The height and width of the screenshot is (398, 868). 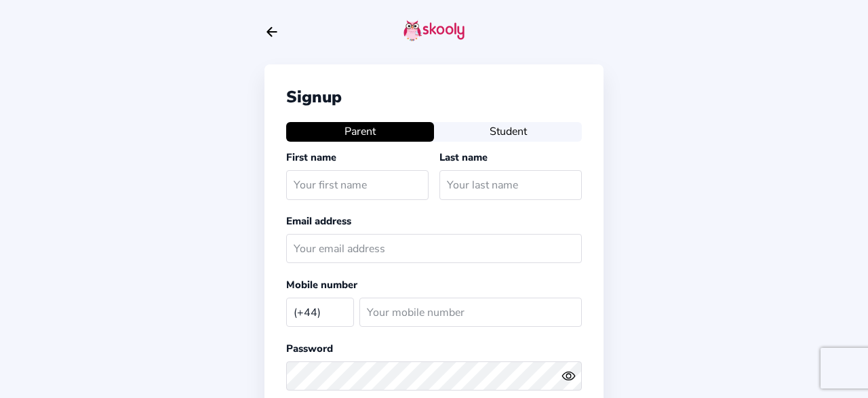 What do you see at coordinates (272, 32) in the screenshot?
I see `button: arrow back outline` at bounding box center [272, 32].